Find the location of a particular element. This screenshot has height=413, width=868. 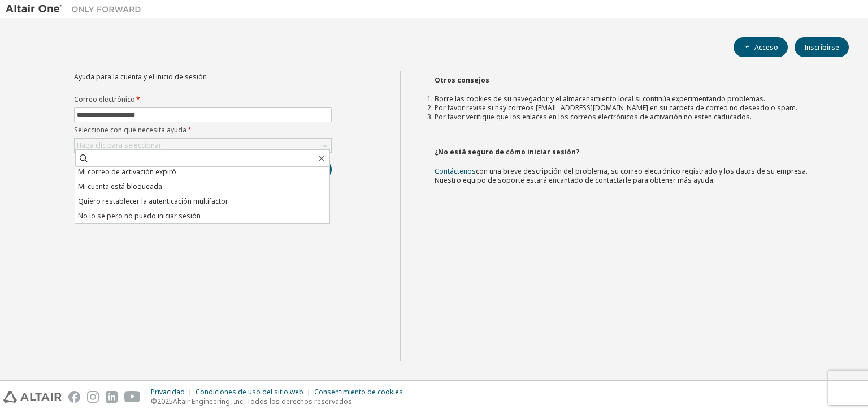

font: Haga clic para seleccionar is located at coordinates (119, 145).